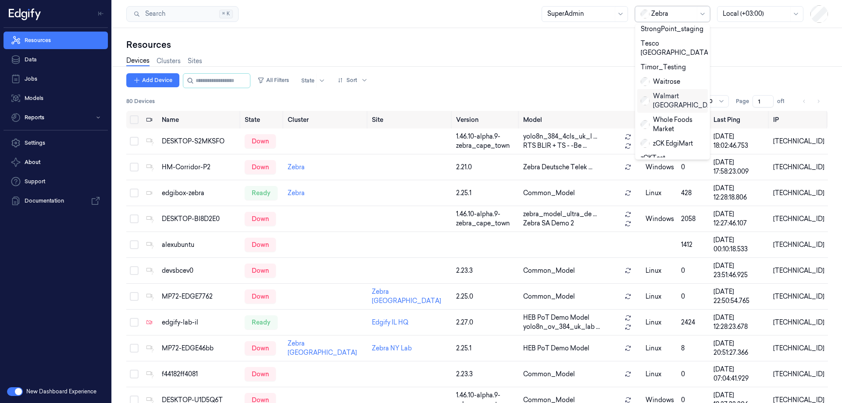 The width and height of the screenshot is (842, 403). Describe the element at coordinates (200, 120) in the screenshot. I see `th: Name` at that location.